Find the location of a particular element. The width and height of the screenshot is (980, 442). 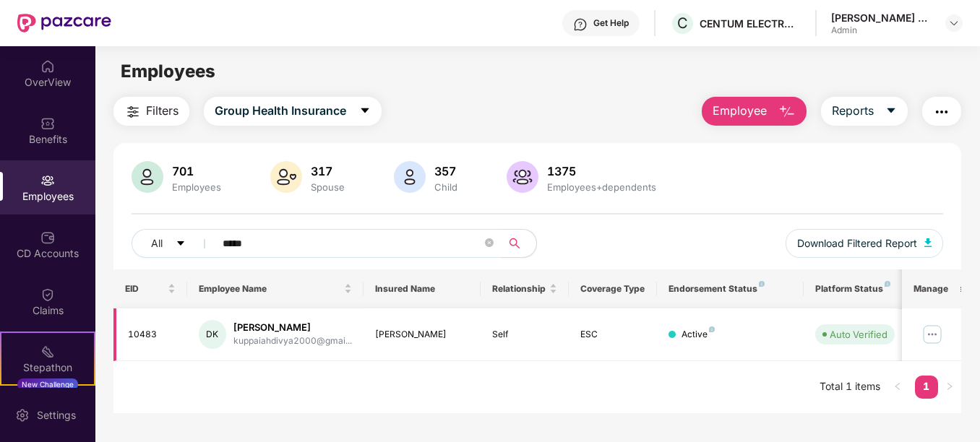

button: Filters is located at coordinates (151, 111).